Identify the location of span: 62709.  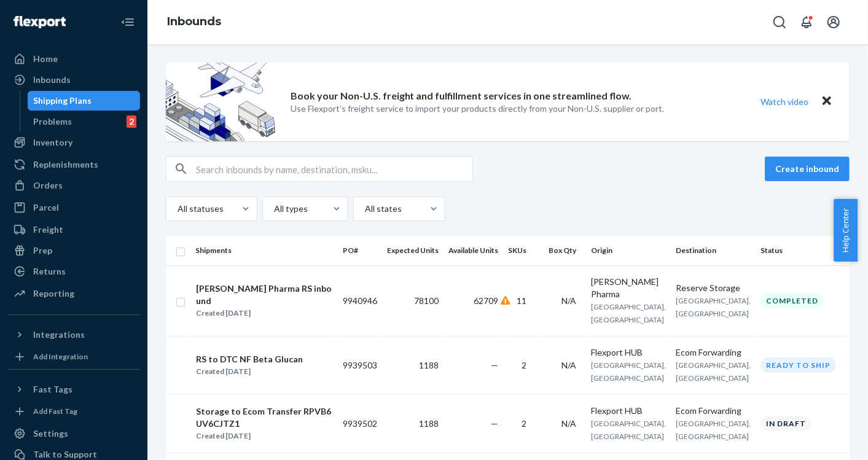
(486, 300).